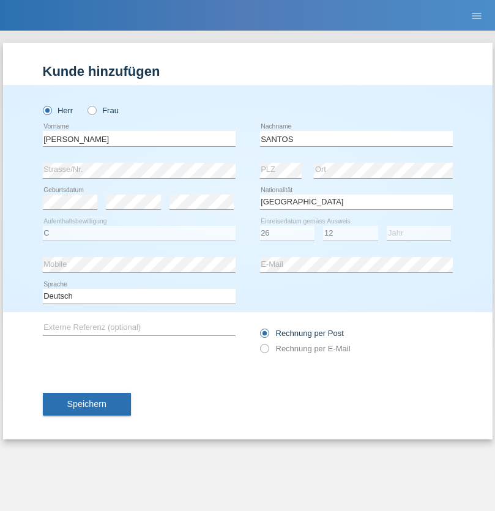  I want to click on i: menu, so click(477, 16).